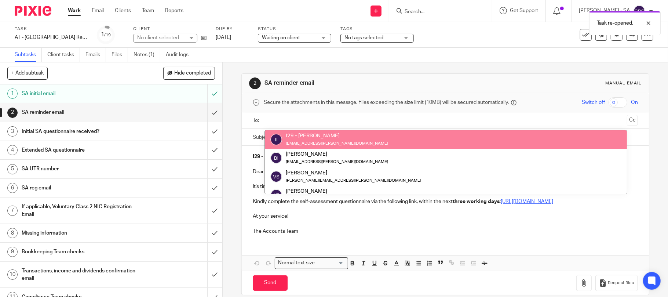 This screenshot has width=668, height=297. What do you see at coordinates (108, 35) in the screenshot?
I see `small: /19` at bounding box center [108, 35].